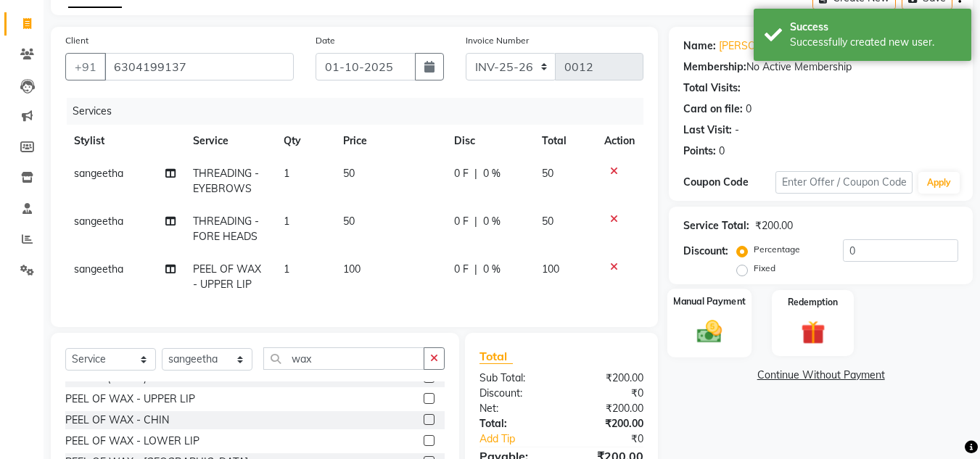 The image size is (980, 459). Describe the element at coordinates (117, 420) in the screenshot. I see `div: PEEL OF WAX - CHIN` at that location.